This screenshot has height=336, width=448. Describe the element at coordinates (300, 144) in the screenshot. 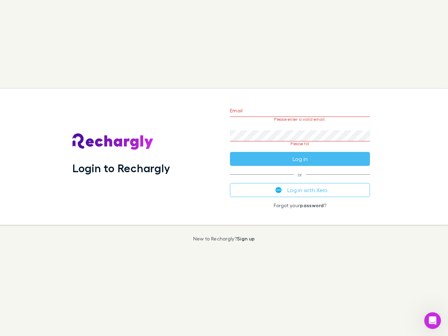

I see `p: Please fill` at that location.